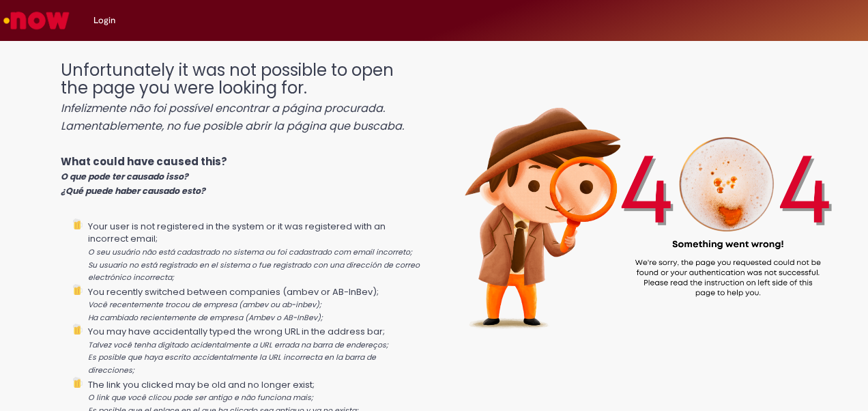 This screenshot has height=411, width=868. What do you see at coordinates (238, 344) in the screenshot?
I see `i: Talvez você tenha digitado acidentalmente a URL errada na barra de endereços;` at bounding box center [238, 344].